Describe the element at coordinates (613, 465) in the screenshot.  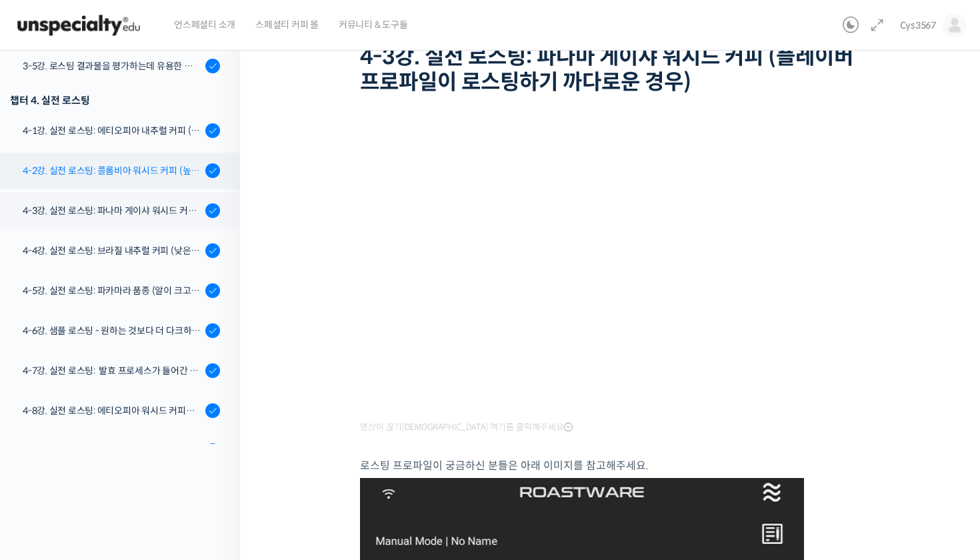
I see `p: 로스팅 프로파일이 궁금하신 분들은 아래 이미지를 참고해주세요.` at that location.